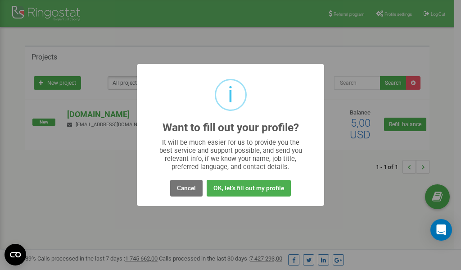 This screenshot has height=270, width=461. Describe the element at coordinates (230, 95) in the screenshot. I see `div: i` at that location.